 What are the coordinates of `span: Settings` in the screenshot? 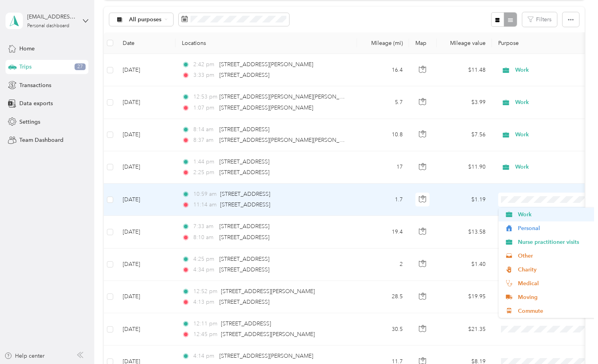 It's located at (30, 122).